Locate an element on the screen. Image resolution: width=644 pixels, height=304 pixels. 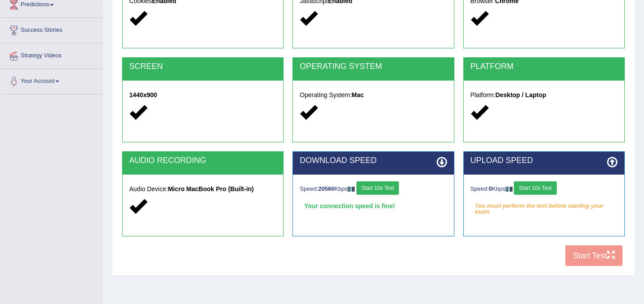
strong: 1440x900 is located at coordinates (143, 95).